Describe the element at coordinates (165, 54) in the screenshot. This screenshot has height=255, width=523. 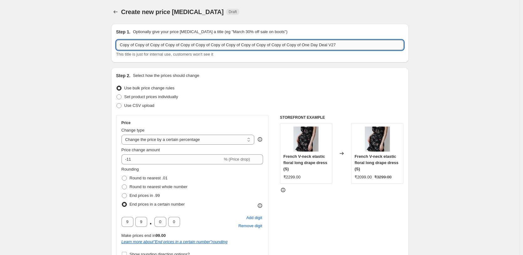
I see `span: This title is just for internal use, customers won't see it` at that location.